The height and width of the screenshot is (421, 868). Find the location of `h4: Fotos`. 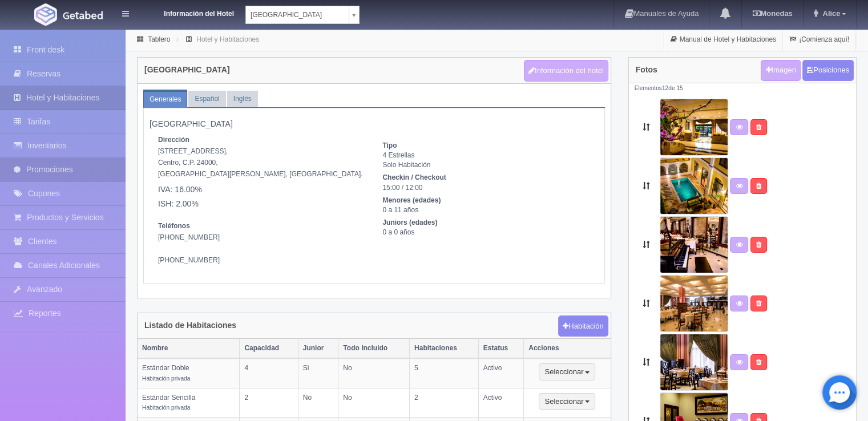

h4: Fotos is located at coordinates (647, 70).